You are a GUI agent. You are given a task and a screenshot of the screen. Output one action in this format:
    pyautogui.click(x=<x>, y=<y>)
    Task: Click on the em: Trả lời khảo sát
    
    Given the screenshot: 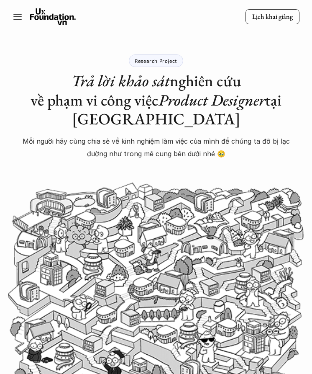 What is the action you would take?
    pyautogui.click(x=120, y=80)
    